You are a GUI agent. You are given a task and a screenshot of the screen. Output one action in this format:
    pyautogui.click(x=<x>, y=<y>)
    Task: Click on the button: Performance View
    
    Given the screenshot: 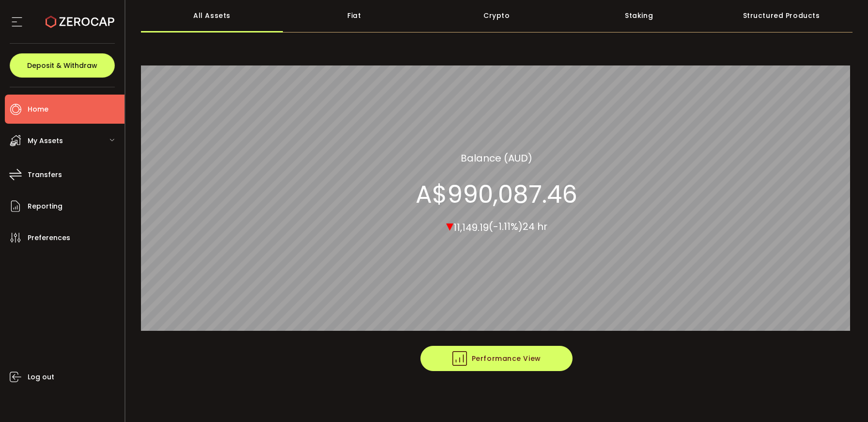 What is the action you would take?
    pyautogui.click(x=497, y=358)
    